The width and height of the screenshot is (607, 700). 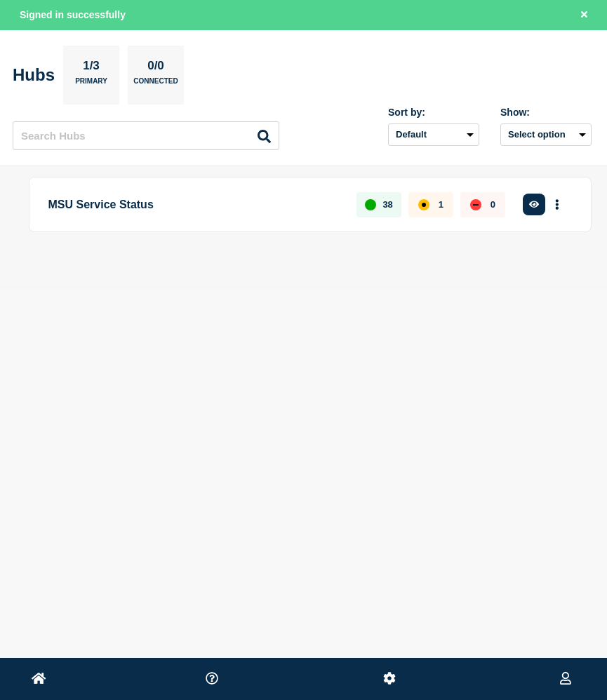 I want to click on p: 38, so click(x=387, y=204).